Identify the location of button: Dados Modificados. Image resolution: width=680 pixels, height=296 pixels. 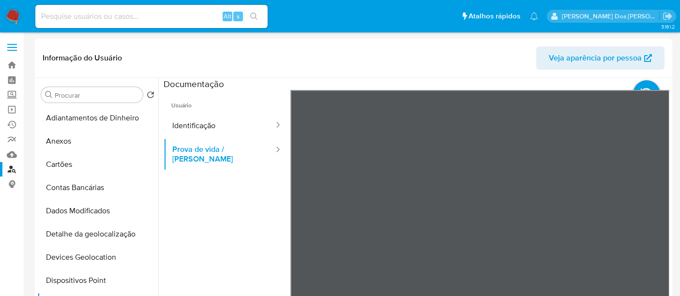
(98, 211).